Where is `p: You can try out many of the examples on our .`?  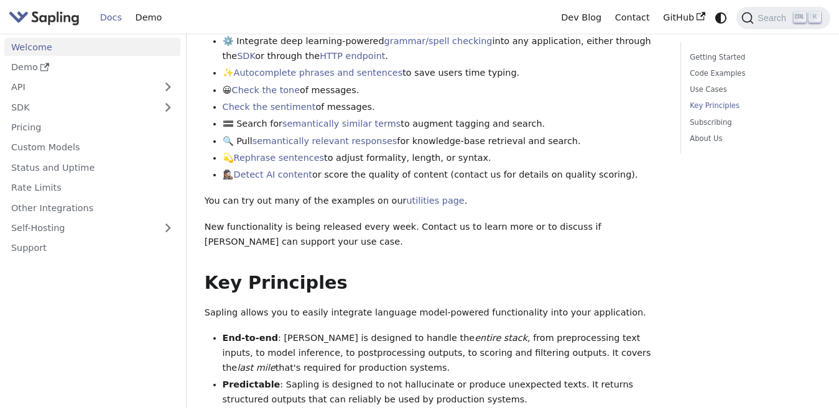
p: You can try out many of the examples on our . is located at coordinates (433, 201).